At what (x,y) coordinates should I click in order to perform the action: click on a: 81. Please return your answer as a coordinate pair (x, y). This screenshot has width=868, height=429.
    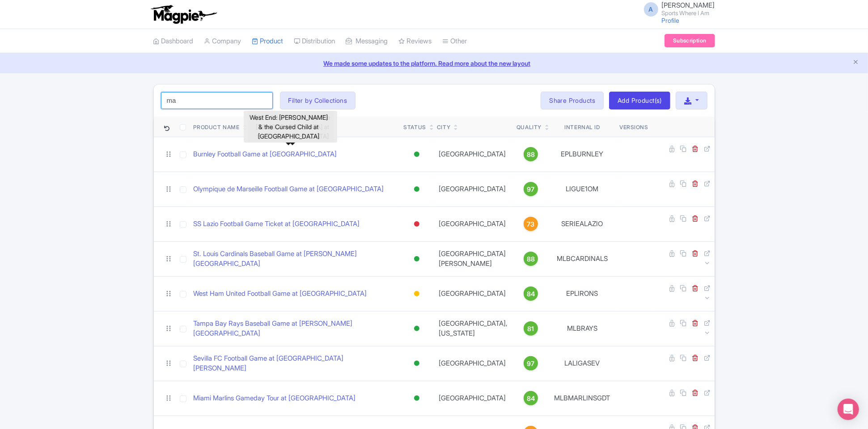
    Looking at the image, I should click on (530, 328).